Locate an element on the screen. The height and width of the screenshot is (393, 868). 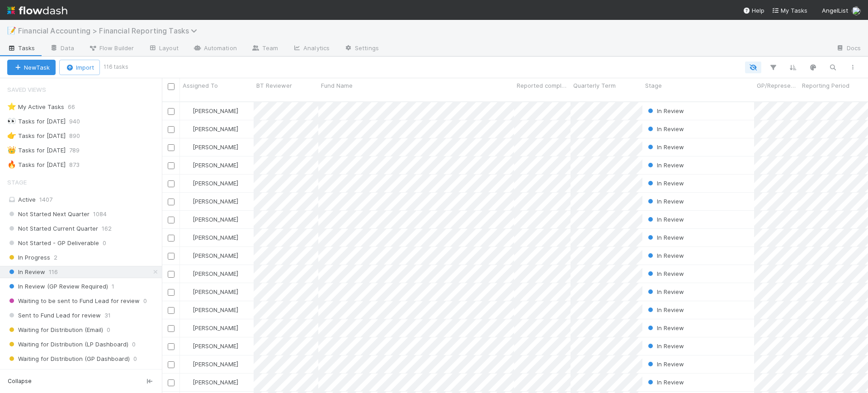
span: 31 is located at coordinates (108, 315).